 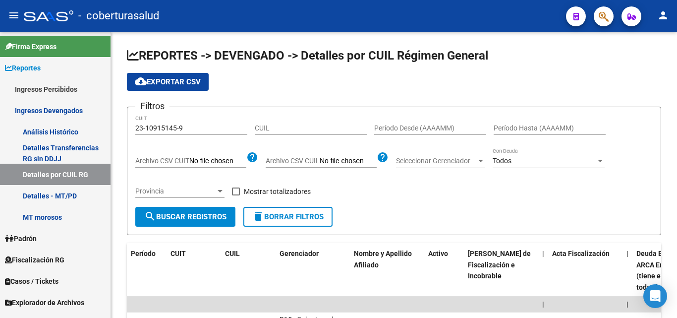 What do you see at coordinates (501, 270) in the screenshot?
I see `datatable-header-cell: Deuda Bruta Neto de Fiscalización e Incobrable` at bounding box center [501, 270].